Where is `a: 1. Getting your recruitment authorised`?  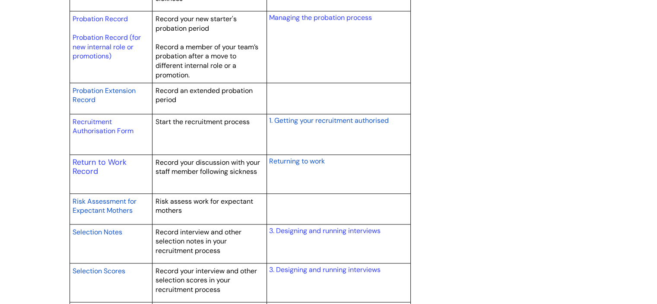 a: 1. Getting your recruitment authorised is located at coordinates (328, 120).